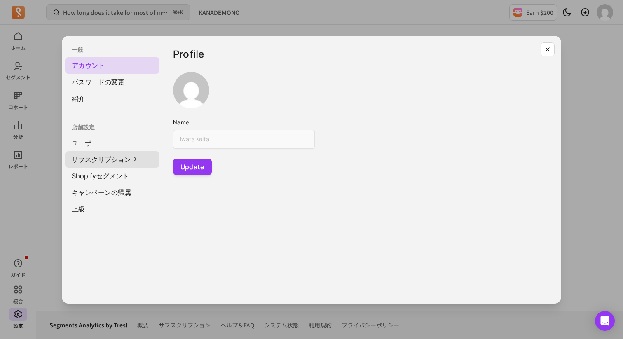  What do you see at coordinates (605, 321) in the screenshot?
I see `div: Open Intercom Messenger` at bounding box center [605, 321].